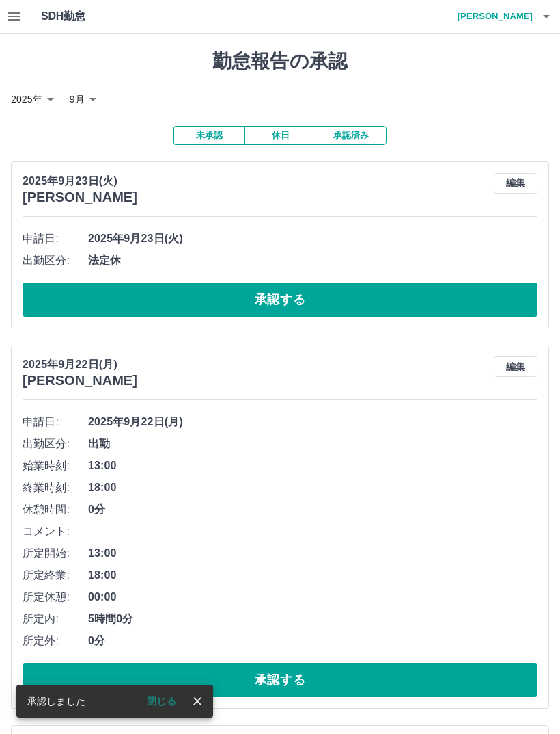 This screenshot has width=560, height=734. What do you see at coordinates (313, 597) in the screenshot?
I see `span: 00:00` at bounding box center [313, 597].